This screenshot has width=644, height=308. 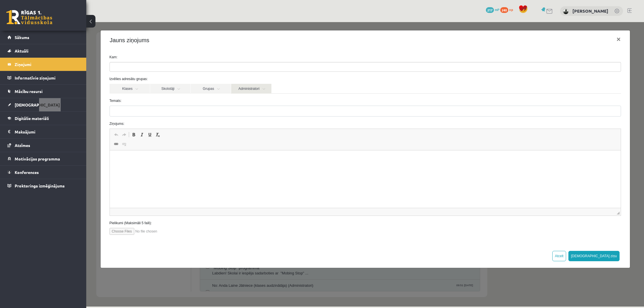 I want to click on a: Sākums, so click(x=43, y=37).